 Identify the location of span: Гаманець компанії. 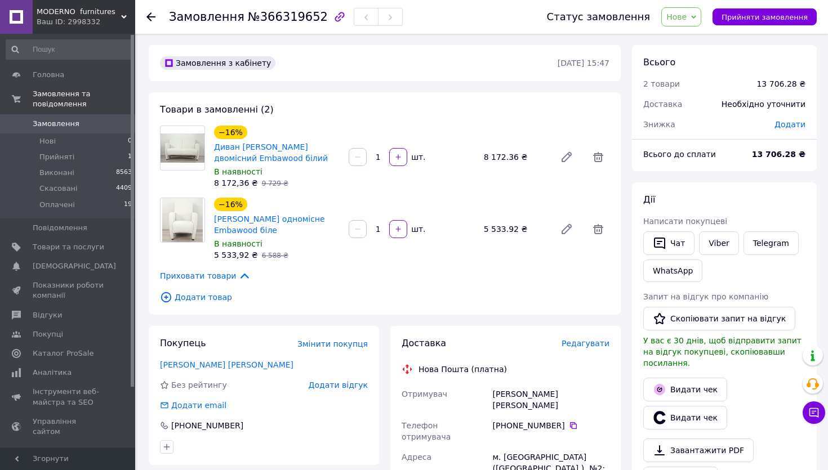
(68, 456).